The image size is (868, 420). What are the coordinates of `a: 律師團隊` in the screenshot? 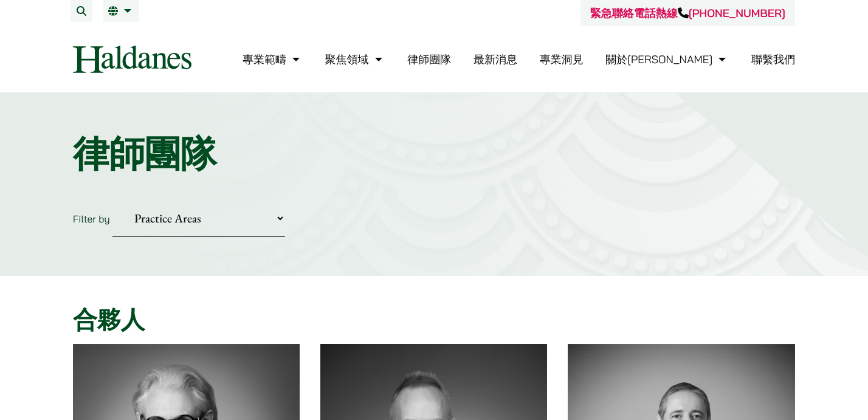 It's located at (429, 59).